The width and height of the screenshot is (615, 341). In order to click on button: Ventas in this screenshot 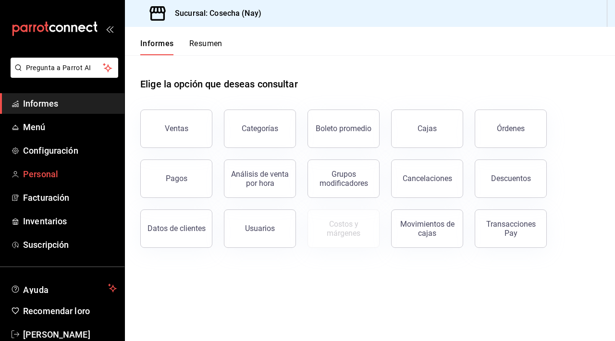, I will do `click(176, 129)`.